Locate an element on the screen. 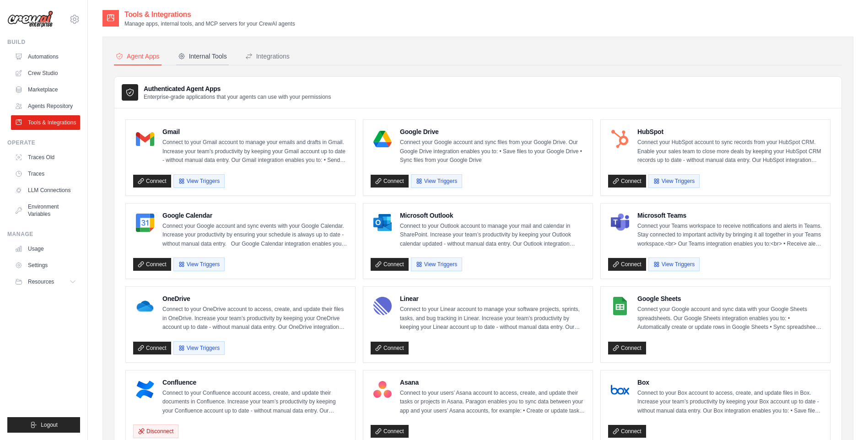 This screenshot has height=440, width=868. img: OneDrive Logo is located at coordinates (145, 306).